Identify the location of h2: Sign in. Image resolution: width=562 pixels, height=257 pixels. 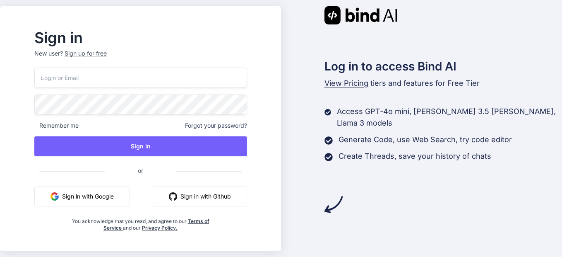
(141, 38).